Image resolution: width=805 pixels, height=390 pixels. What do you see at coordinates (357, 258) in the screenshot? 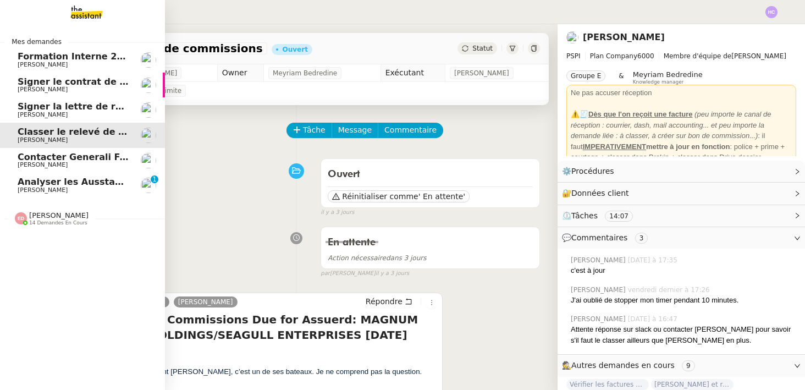
I see `span: Action nécessaire` at bounding box center [357, 258].